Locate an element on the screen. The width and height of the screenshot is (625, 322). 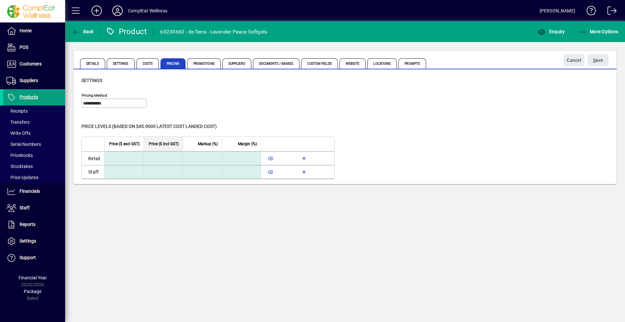
span: More Options is located at coordinates (599, 32).